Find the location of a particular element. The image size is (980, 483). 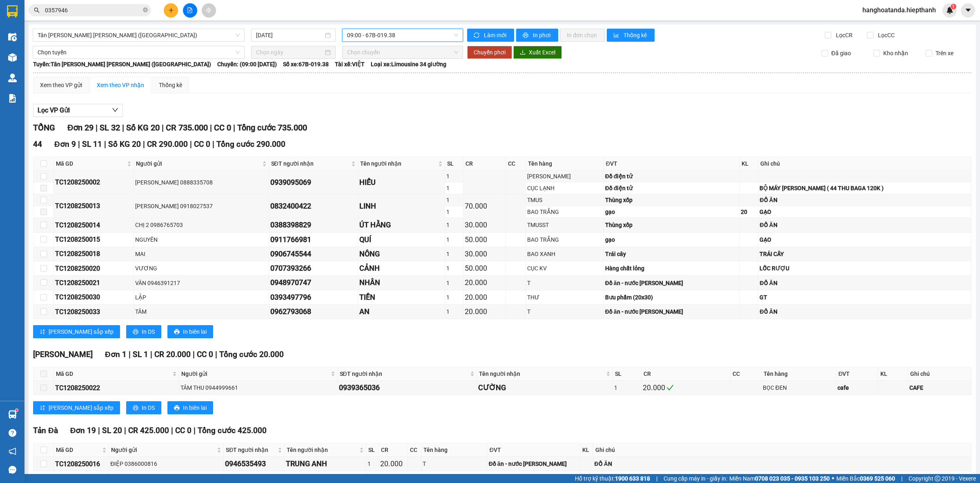

span: Đơn 9 is located at coordinates (65, 144).